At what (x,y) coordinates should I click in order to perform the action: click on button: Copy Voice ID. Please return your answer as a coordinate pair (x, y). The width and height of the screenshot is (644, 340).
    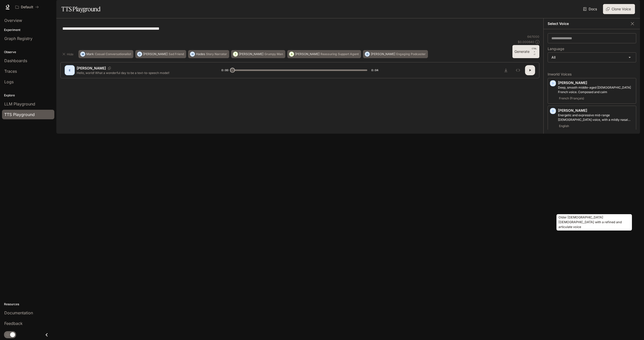
    Looking at the image, I should click on (109, 68).